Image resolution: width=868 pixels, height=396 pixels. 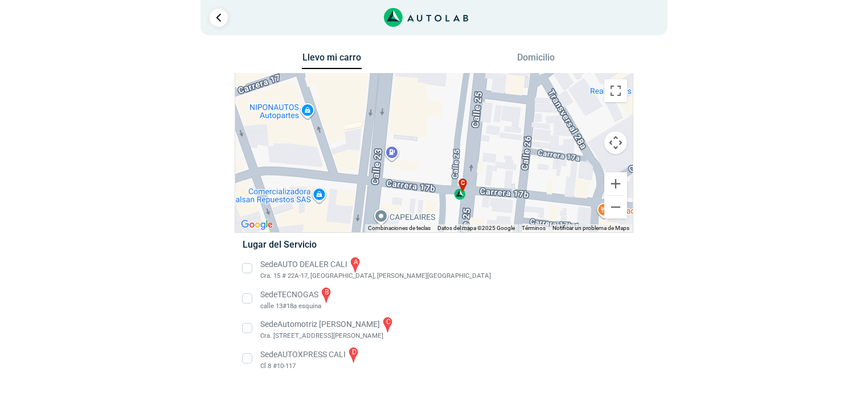 What do you see at coordinates (616, 207) in the screenshot?
I see `button: Reducir` at bounding box center [616, 207].